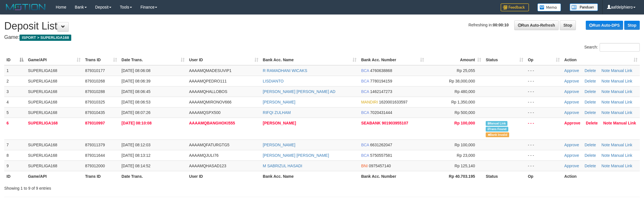  Describe the element at coordinates (210, 102) in the screenshot. I see `span: AAAAMQMIRONOV666` at that location.